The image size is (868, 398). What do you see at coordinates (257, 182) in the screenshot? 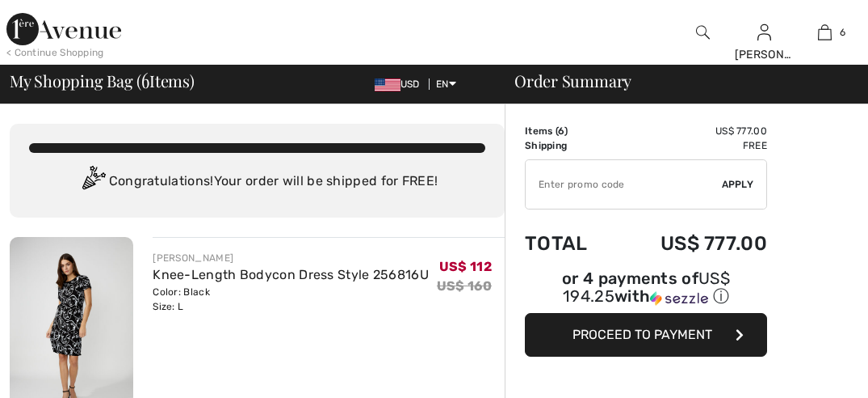
I see `div: Congratulations! Your order will be shipped for FREE!` at bounding box center [257, 182].